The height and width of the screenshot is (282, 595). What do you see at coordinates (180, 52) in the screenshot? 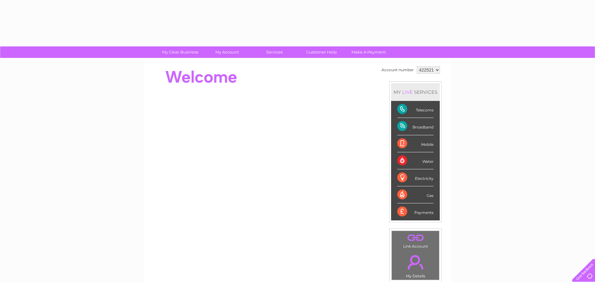
I see `a: My Clear Business` at bounding box center [180, 52].